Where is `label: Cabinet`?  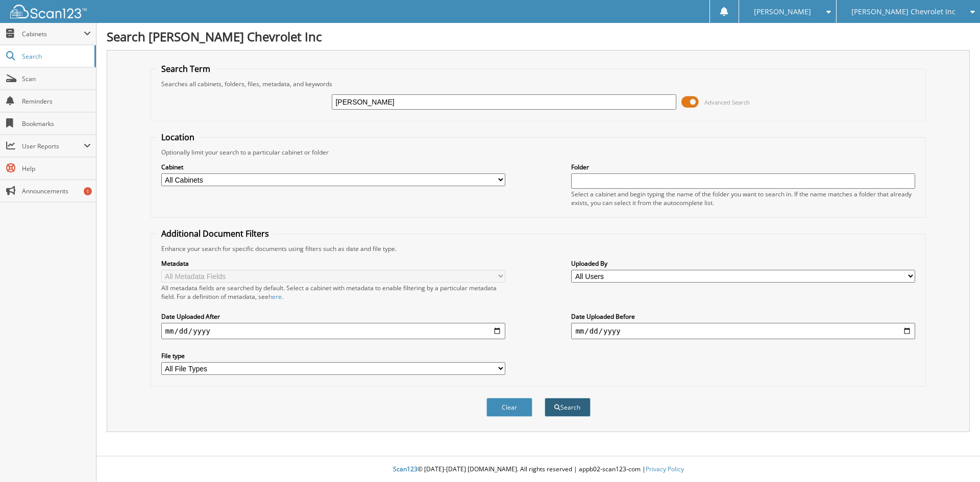 label: Cabinet is located at coordinates (333, 166).